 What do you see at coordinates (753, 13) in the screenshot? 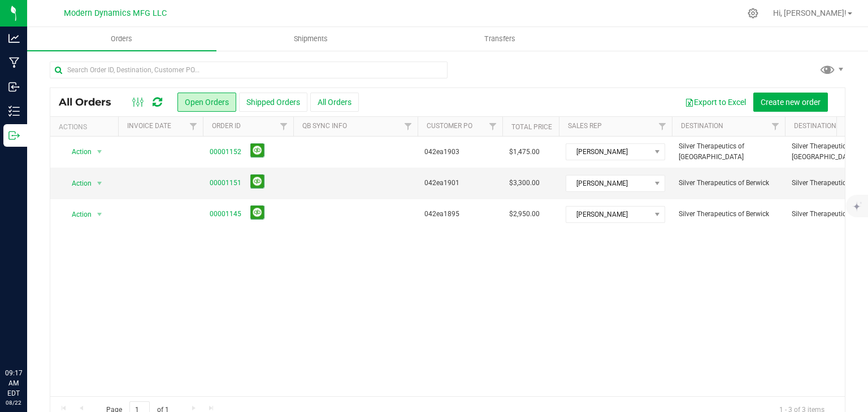
I see `div: Manage settings` at bounding box center [753, 13].